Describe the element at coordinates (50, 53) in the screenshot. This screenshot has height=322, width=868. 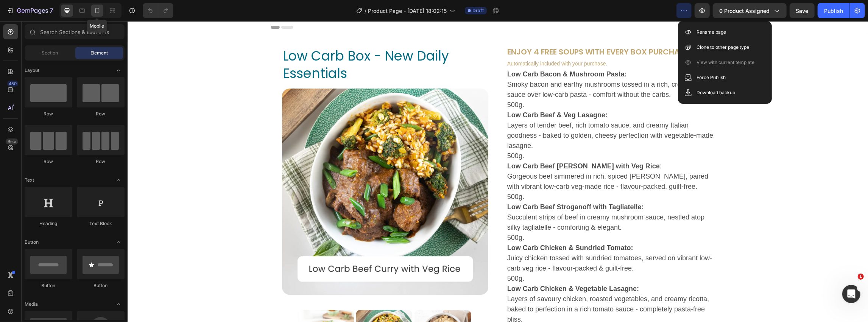
I see `span: Section` at that location.